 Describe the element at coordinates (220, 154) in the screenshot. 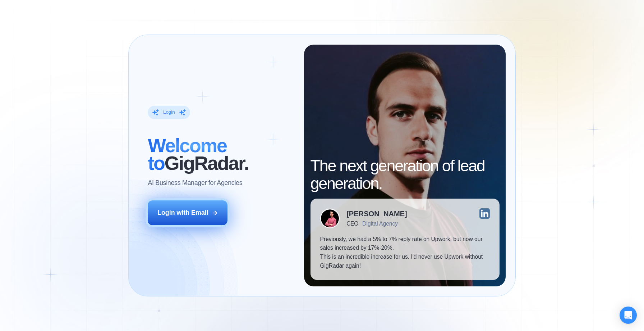

I see `h2: ‍ GigRadar.` at that location.